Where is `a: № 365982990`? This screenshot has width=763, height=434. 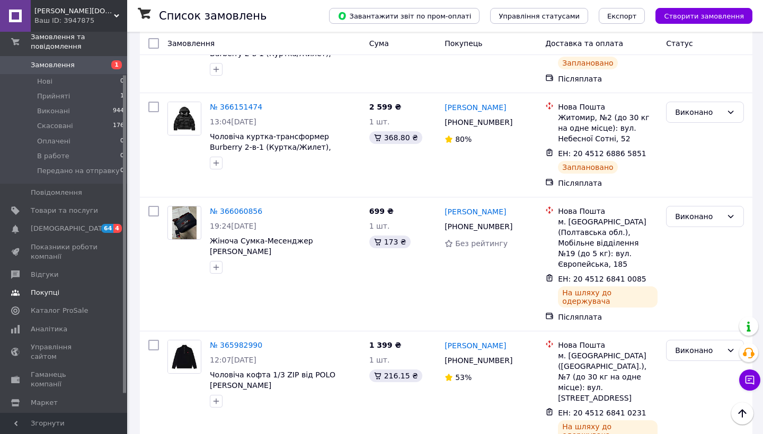
a: № 365982990 is located at coordinates (236, 345).